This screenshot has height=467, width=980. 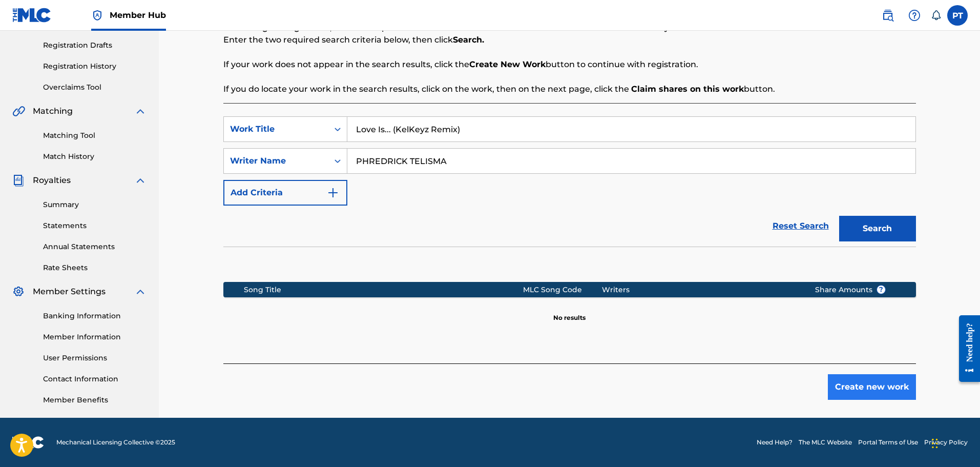 I want to click on span: Royalties, so click(x=52, y=180).